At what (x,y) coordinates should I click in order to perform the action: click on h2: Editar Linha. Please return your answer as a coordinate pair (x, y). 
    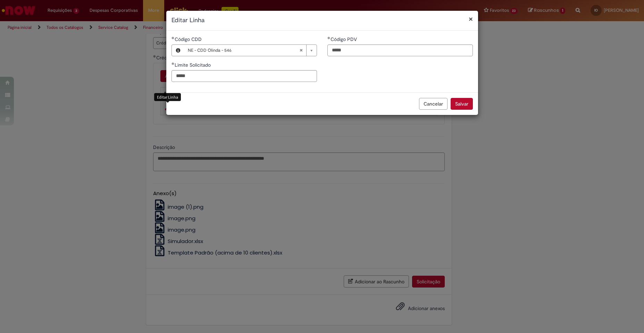
    Looking at the image, I should click on (322, 20).